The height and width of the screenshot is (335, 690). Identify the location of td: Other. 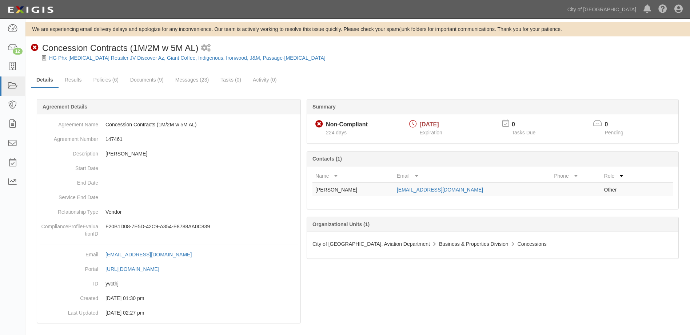
(622, 189).